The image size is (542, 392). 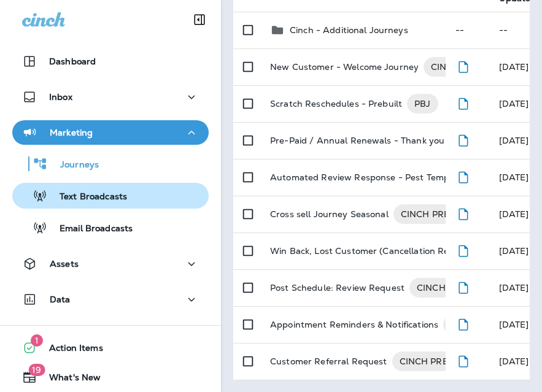 I want to click on button: 1Action Items, so click(x=111, y=348).